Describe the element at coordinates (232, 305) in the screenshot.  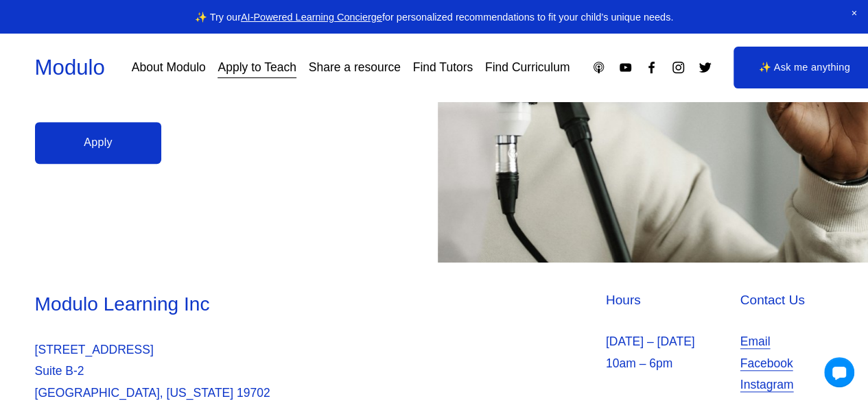
I see `h3: Modulo Learning Inc` at that location.